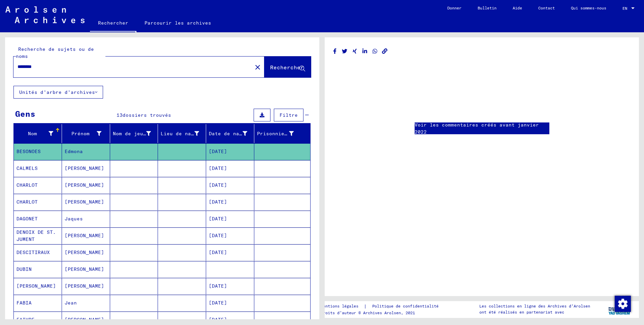 The image size is (644, 325). What do you see at coordinates (45, 15) in the screenshot?
I see `img: Arolsen_neg.svg` at bounding box center [45, 15].